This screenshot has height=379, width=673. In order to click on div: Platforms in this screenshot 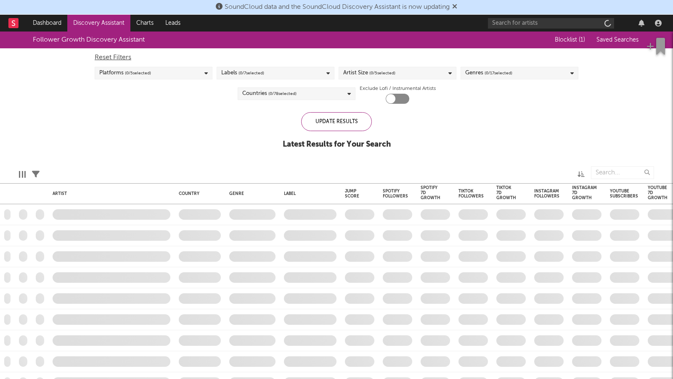, I will do `click(125, 73)`.